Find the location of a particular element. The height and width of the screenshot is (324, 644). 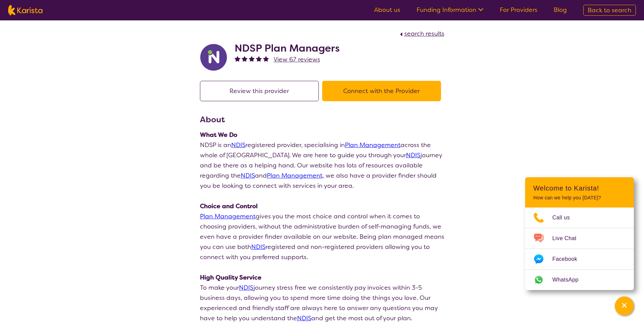

span: Facebook is located at coordinates (569, 259).